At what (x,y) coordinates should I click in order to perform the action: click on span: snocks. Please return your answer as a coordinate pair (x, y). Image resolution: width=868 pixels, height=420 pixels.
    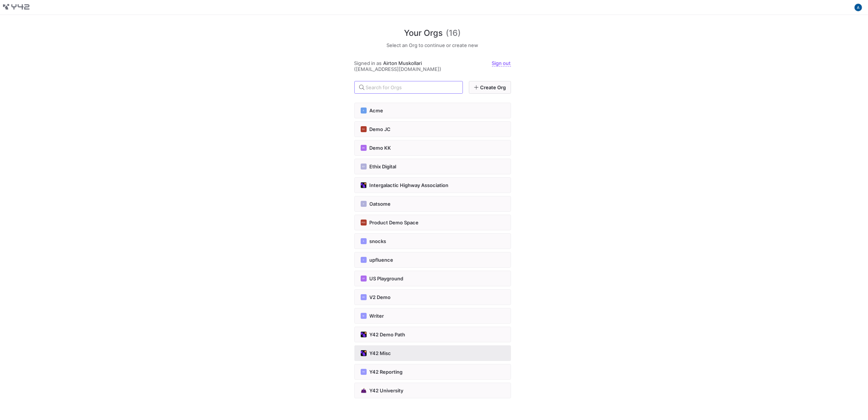
    Looking at the image, I should click on (378, 241).